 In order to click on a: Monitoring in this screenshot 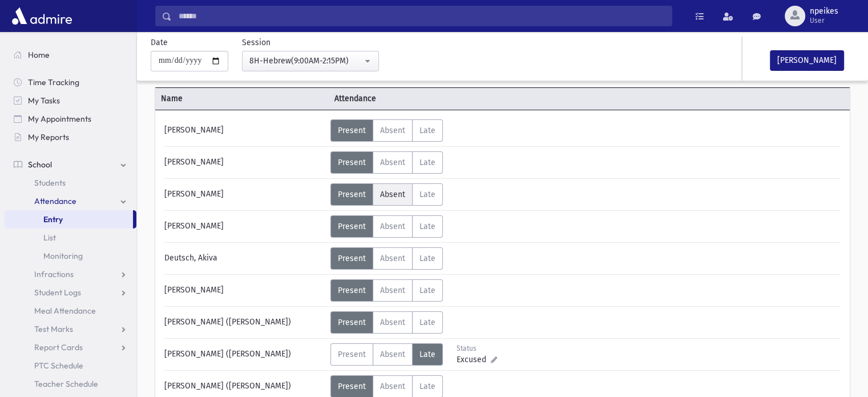, I will do `click(70, 256)`.